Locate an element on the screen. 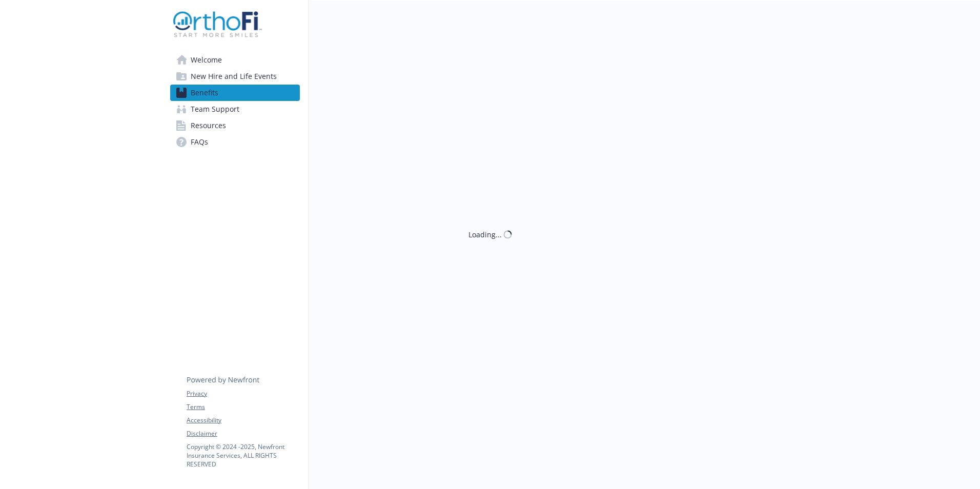 The height and width of the screenshot is (489, 980). p: Copyright © 2024 - 2025 , Newfront Insurance Services, ALL RIGHTS RESERVED is located at coordinates (243, 455).